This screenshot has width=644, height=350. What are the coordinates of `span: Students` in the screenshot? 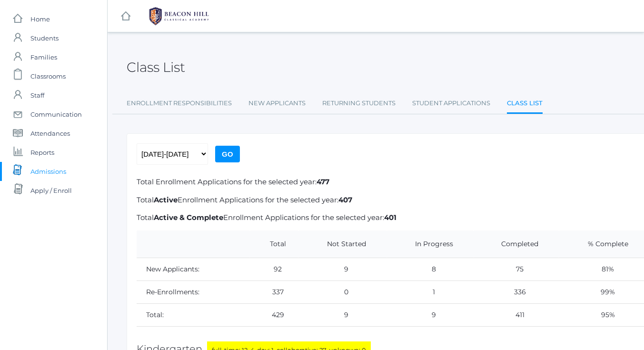 It's located at (44, 38).